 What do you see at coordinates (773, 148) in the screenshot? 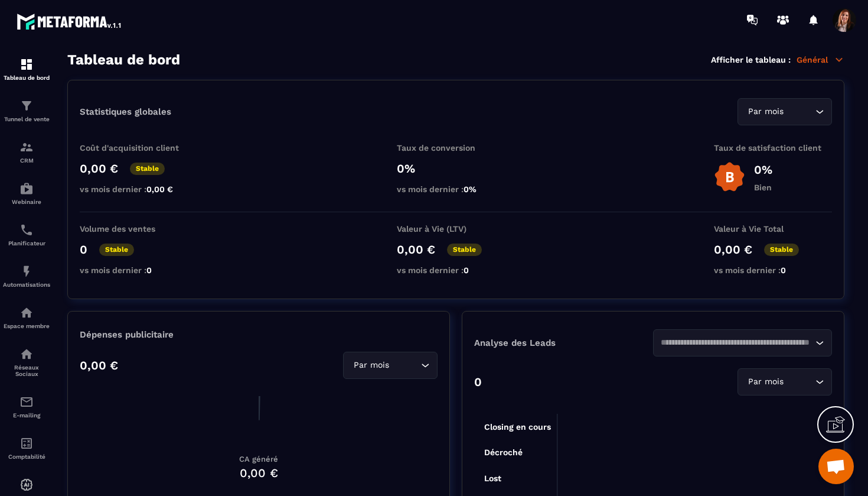
I see `p: Taux de satisfaction client` at bounding box center [773, 148].